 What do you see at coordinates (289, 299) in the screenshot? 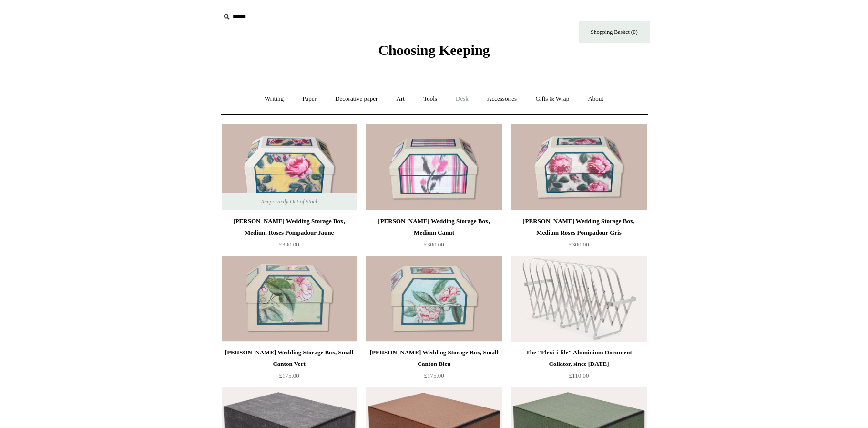
I see `img: Antoinette Poisson Wedding Storage Box, Small Canton Vert` at bounding box center [289, 299].